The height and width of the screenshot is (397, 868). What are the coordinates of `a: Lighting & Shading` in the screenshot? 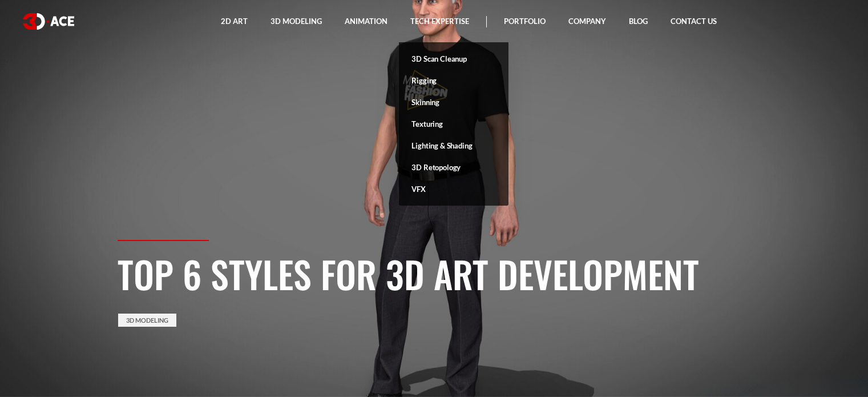 It's located at (454, 146).